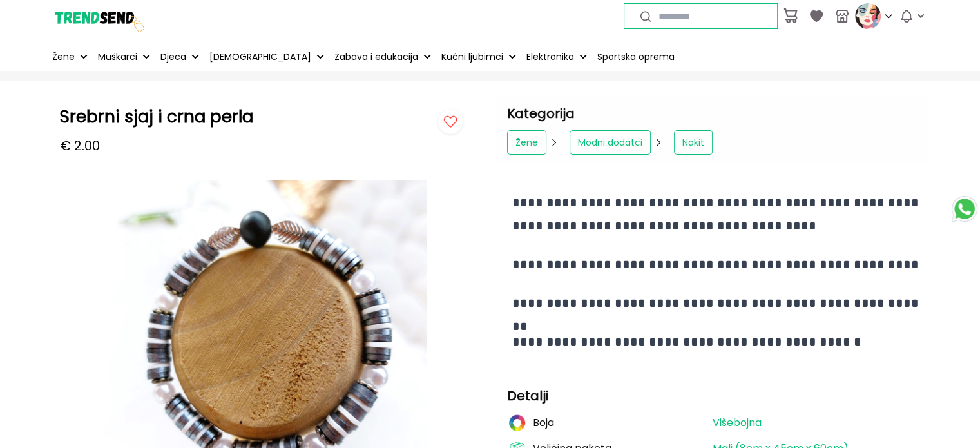  I want to click on p: Žene, so click(63, 56).